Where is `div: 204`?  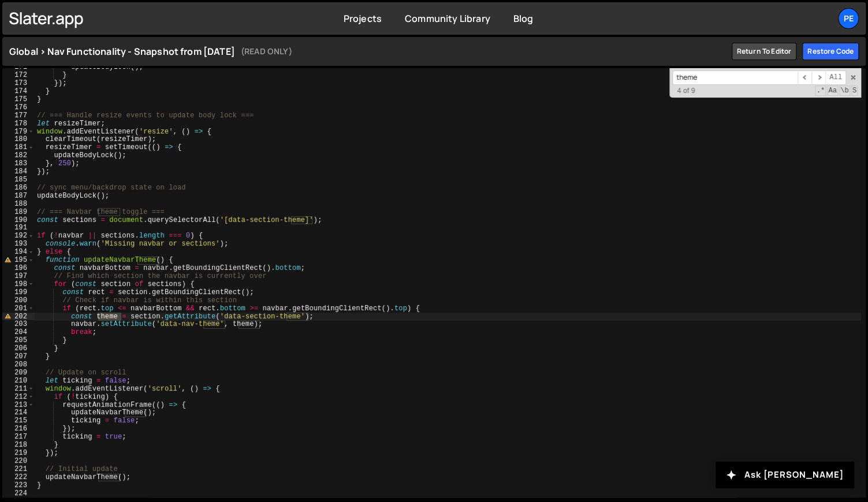
div: 204 is located at coordinates (19, 332).